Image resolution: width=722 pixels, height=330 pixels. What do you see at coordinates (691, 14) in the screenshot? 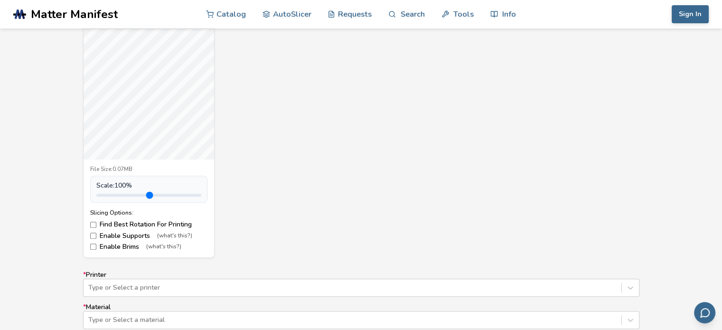
I see `button: Sign In` at bounding box center [691, 14].